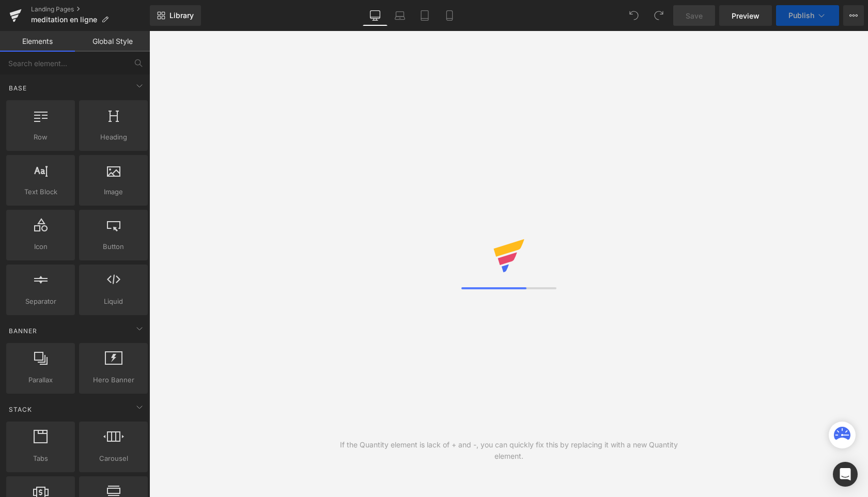 Image resolution: width=868 pixels, height=497 pixels. I want to click on span: Liquid, so click(113, 302).